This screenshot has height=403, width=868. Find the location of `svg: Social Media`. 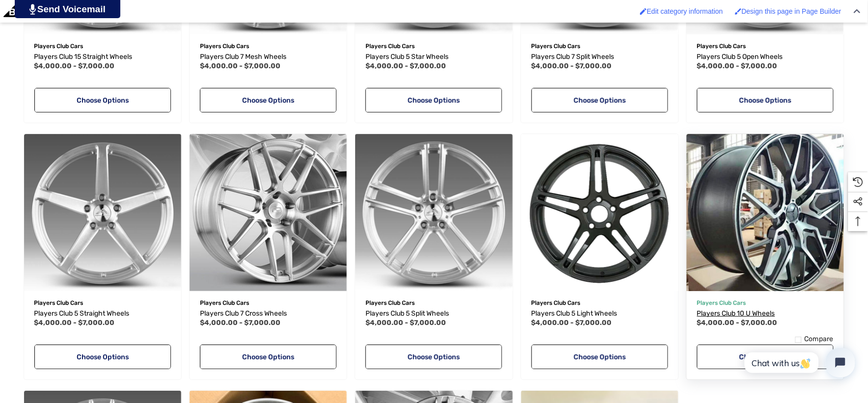

svg: Social Media is located at coordinates (858, 202).